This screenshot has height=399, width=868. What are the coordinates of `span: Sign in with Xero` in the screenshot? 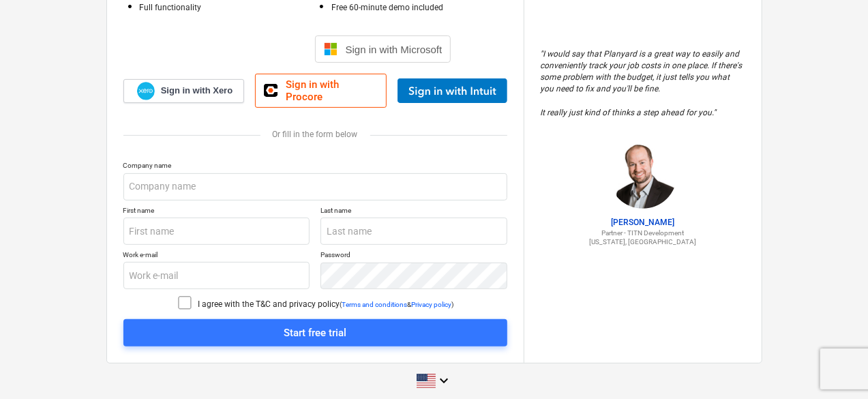 It's located at (196, 90).